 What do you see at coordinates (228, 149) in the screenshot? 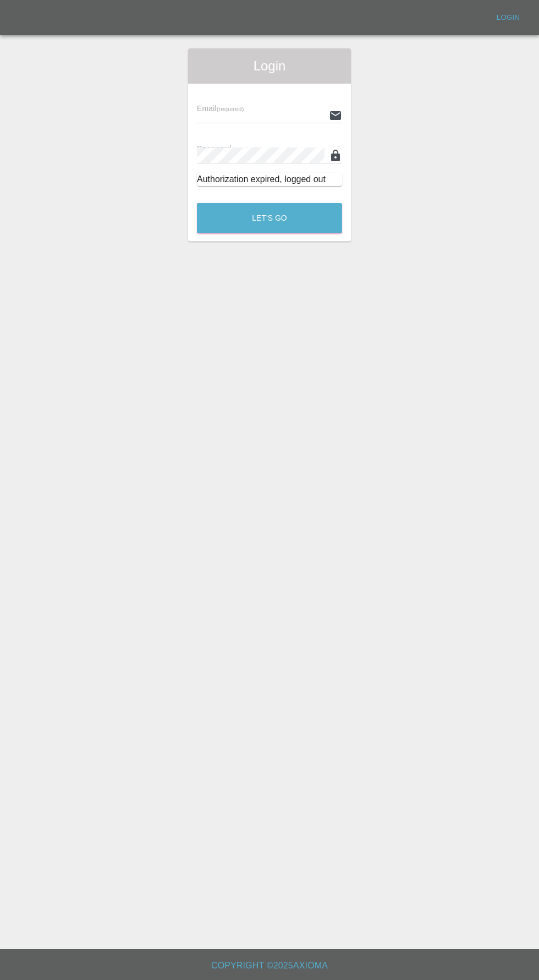
I see `span: Password` at bounding box center [228, 149].